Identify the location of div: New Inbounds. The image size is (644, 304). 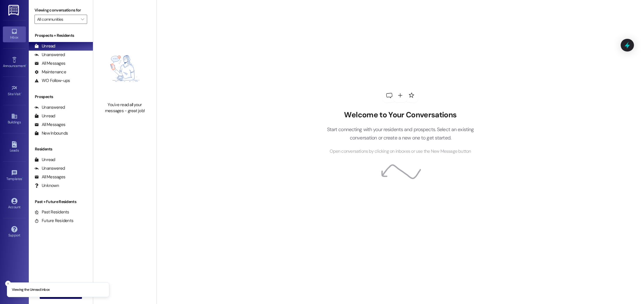
(51, 133).